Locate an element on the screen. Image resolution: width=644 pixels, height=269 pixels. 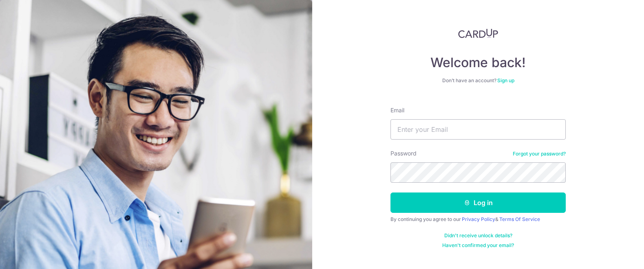
label: Email is located at coordinates (398, 111).